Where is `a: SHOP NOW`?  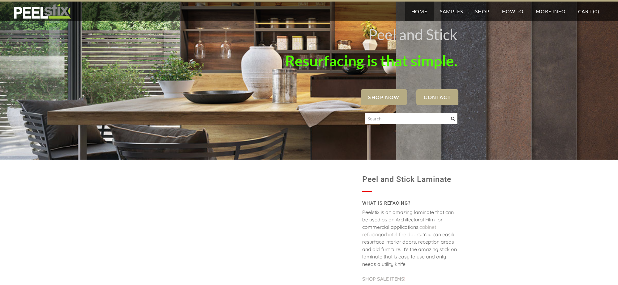
a: SHOP NOW is located at coordinates (384, 97).